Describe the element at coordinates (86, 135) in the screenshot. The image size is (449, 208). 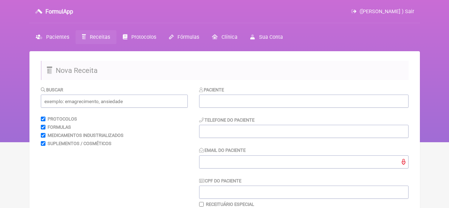
I see `label: Medicamentos Industrializados` at that location.